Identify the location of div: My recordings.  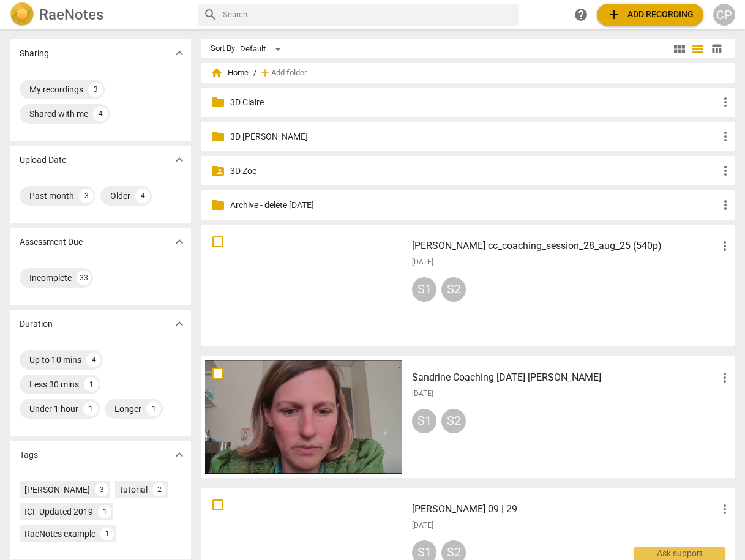
(57, 89).